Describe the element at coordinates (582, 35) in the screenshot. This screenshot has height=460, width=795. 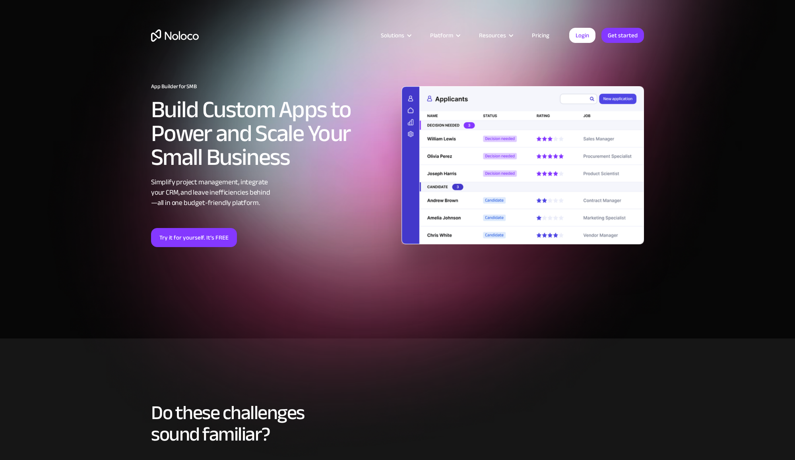
I see `a: Login` at that location.